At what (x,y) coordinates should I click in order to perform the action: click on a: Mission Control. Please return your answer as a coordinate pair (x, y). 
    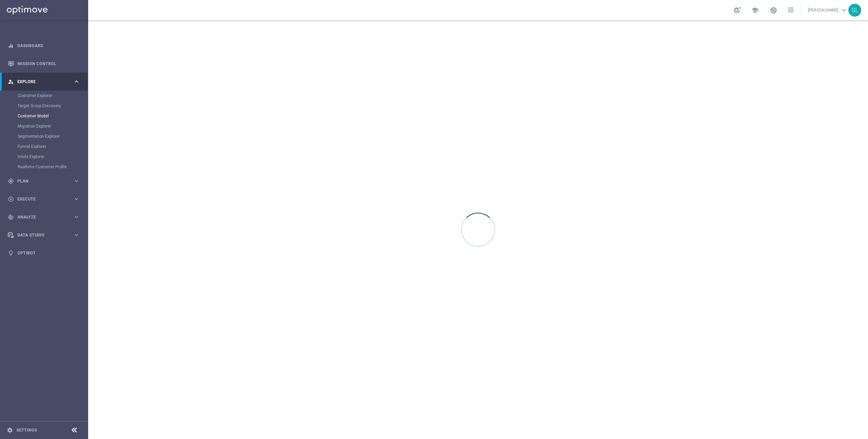
    Looking at the image, I should click on (49, 63).